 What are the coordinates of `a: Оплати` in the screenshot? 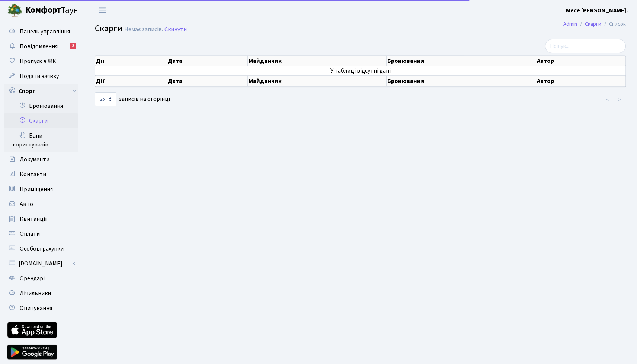 It's located at (41, 234).